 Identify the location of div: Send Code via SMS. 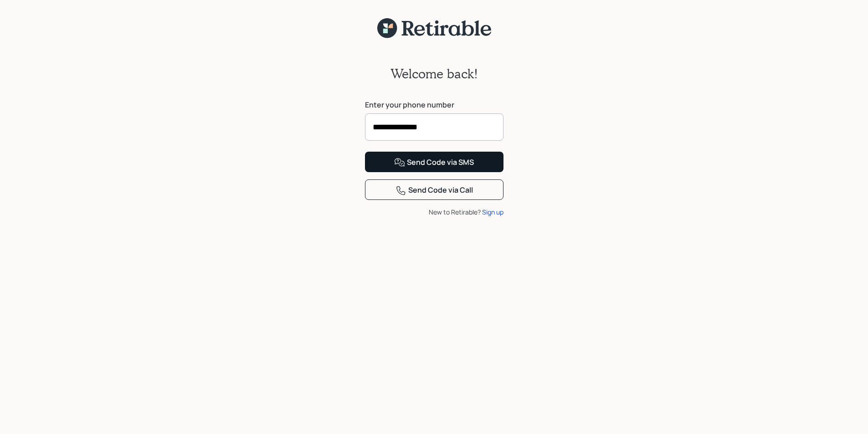
(434, 162).